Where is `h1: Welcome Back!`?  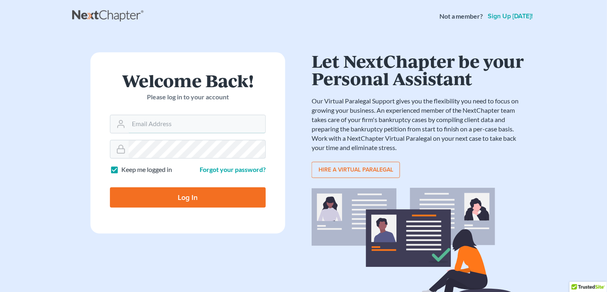 h1: Welcome Back! is located at coordinates (188, 80).